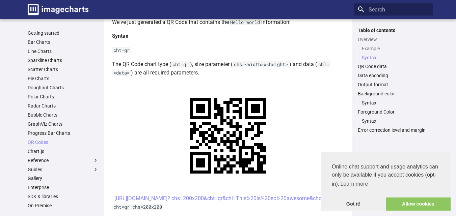 This screenshot has width=456, height=216. Describe the element at coordinates (393, 103) in the screenshot. I see `nav: Background color` at that location.